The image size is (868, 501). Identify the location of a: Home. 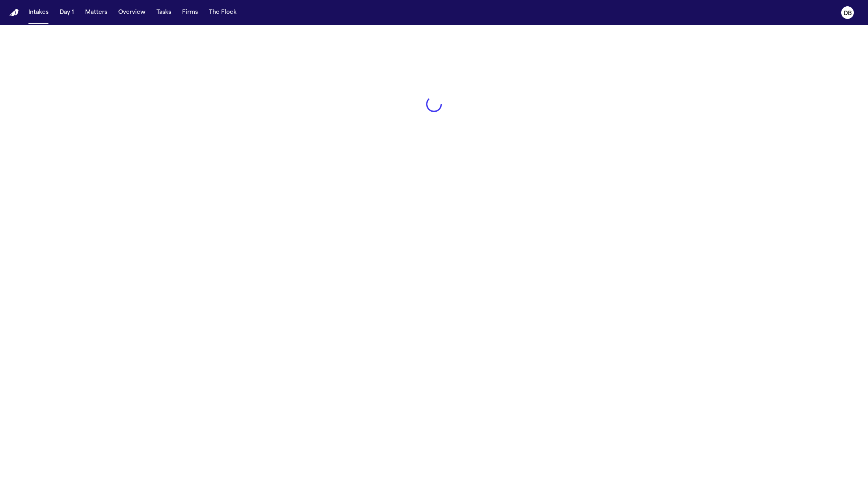
(14, 13).